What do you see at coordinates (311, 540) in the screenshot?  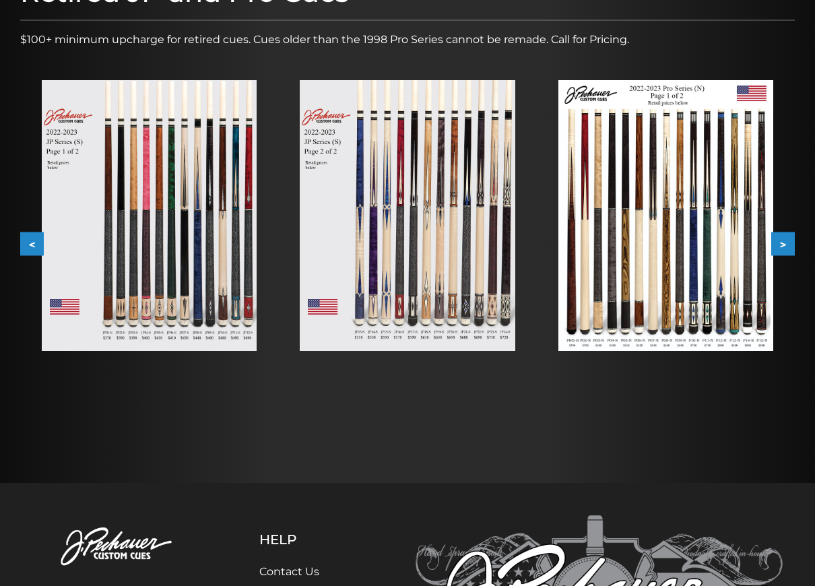 I see `h5: Help` at bounding box center [311, 540].